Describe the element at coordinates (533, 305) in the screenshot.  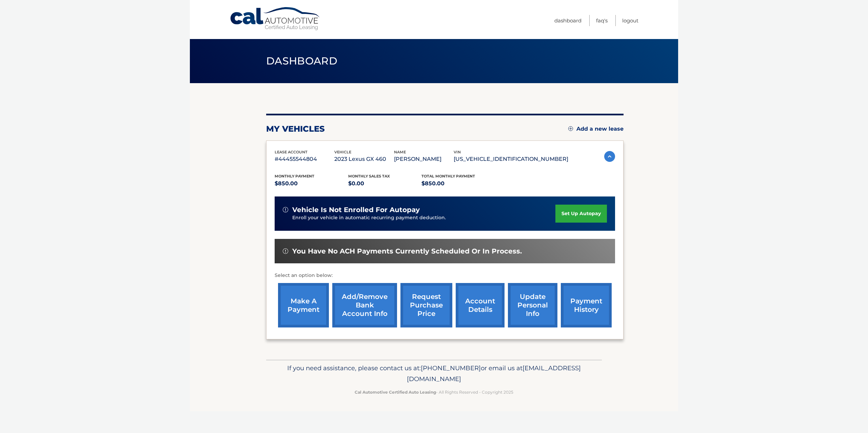
I see `a: update personal info` at that location.